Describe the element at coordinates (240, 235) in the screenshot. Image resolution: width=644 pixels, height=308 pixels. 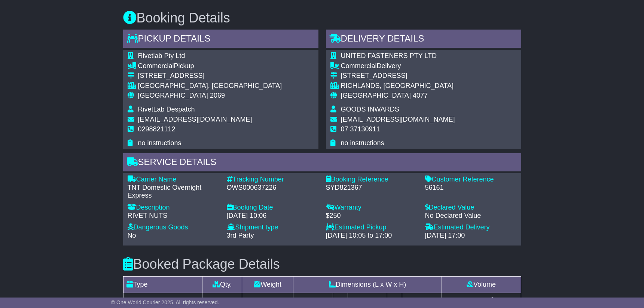
I see `span: 3rd Party` at that location.